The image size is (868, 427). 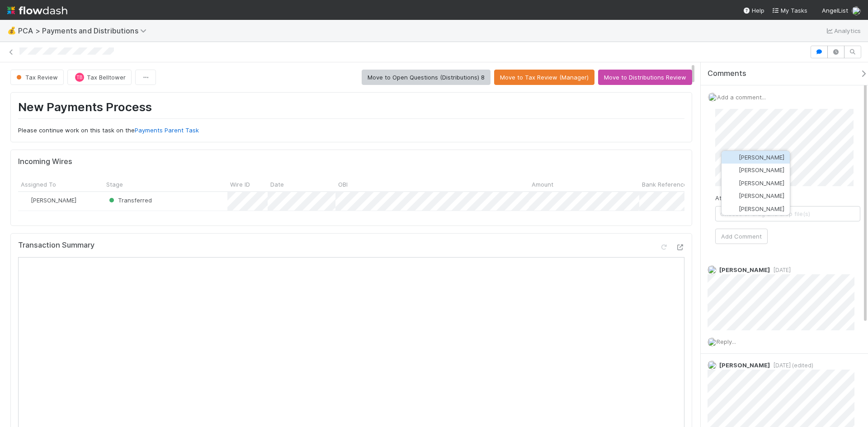 I want to click on button: TBTax Belltower, so click(x=99, y=77).